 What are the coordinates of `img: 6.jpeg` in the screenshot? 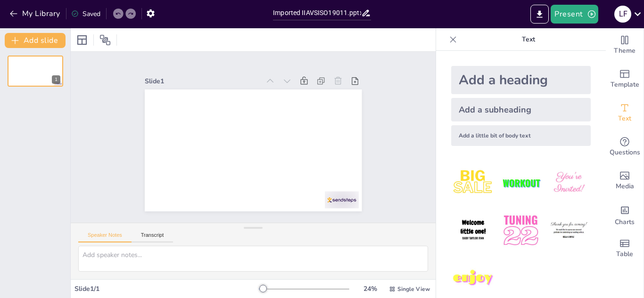 It's located at (568, 230).